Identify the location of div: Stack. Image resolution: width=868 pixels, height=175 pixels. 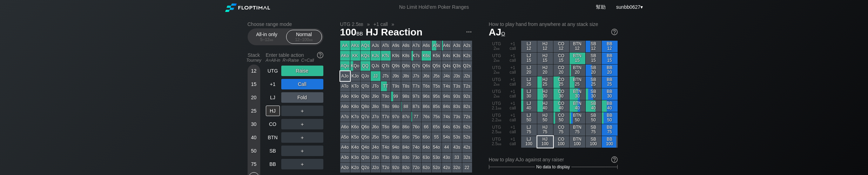
(254, 58).